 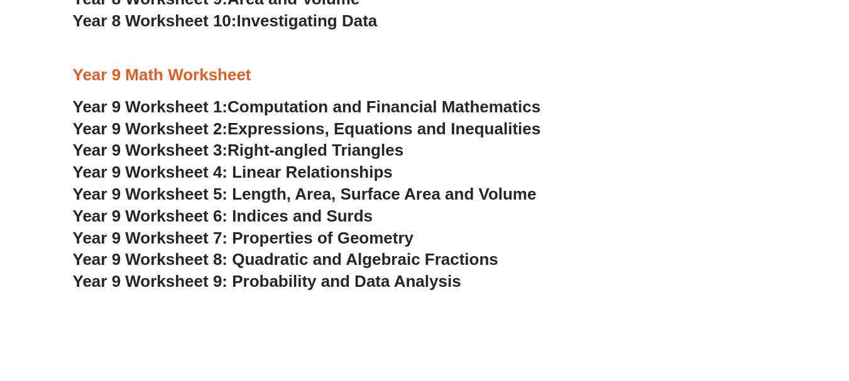 I want to click on span: Year 9 Worksheet 3:, so click(x=150, y=150).